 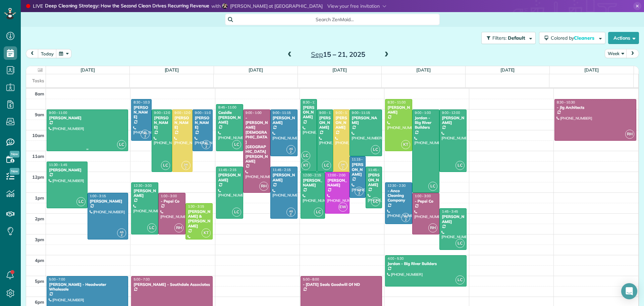 I want to click on span: Sep, so click(x=317, y=54).